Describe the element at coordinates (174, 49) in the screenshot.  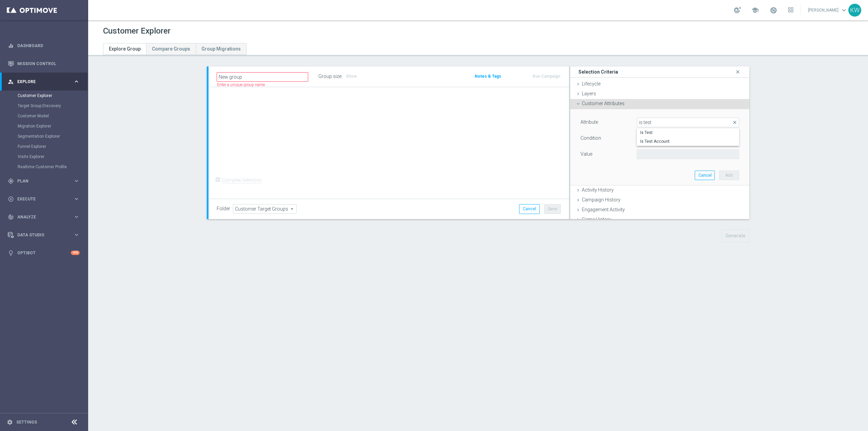
I see `ul: Tabs` at that location.